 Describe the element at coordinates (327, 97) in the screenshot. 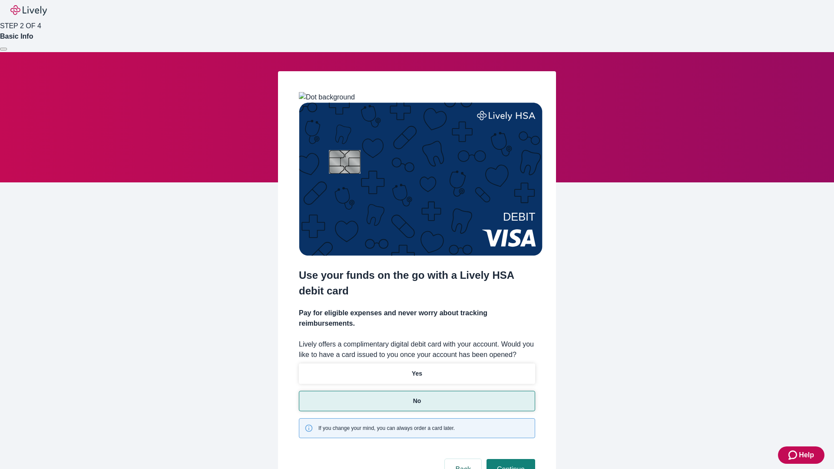

I see `img: Dot background` at that location.